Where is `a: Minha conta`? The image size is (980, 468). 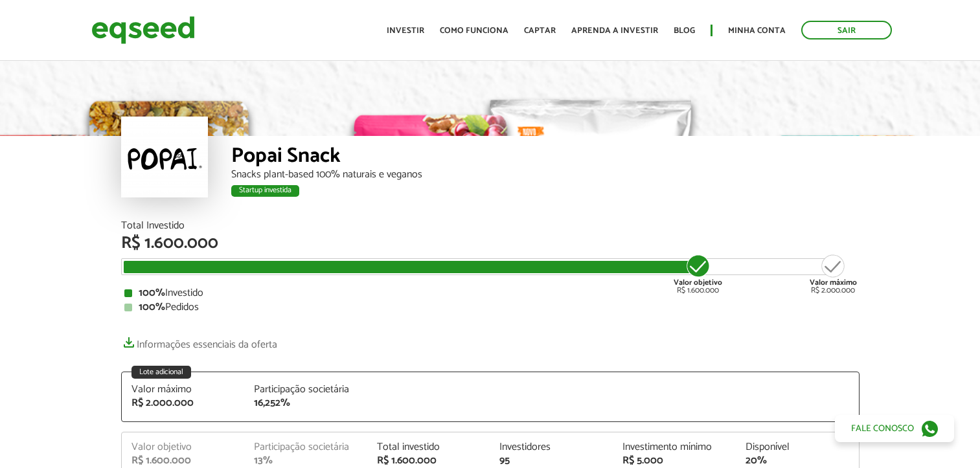 a: Minha conta is located at coordinates (757, 30).